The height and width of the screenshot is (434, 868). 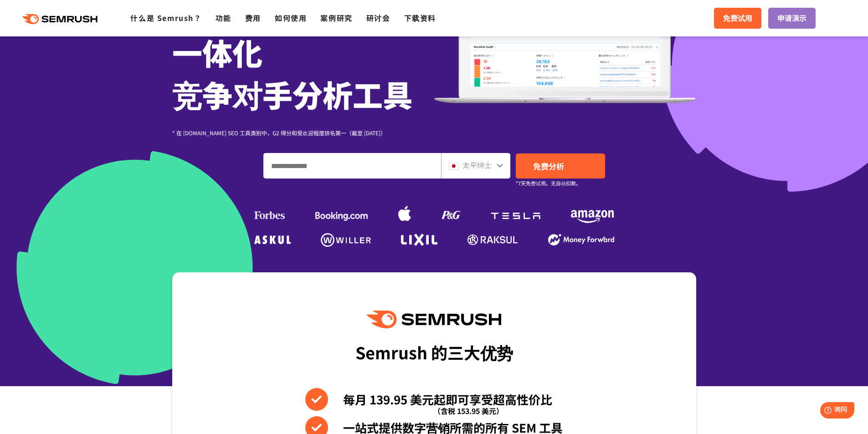 I want to click on font: 每月 139.95 美元起即可享受超高性价比, so click(x=447, y=398).